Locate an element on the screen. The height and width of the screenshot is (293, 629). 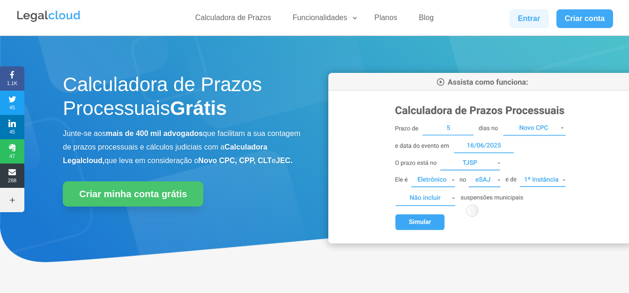
a: Planos is located at coordinates (385, 20).